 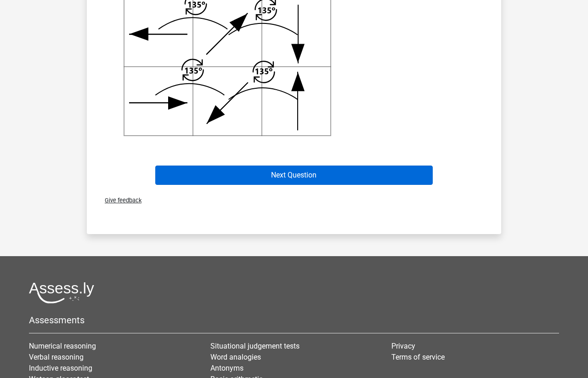 What do you see at coordinates (294, 176) in the screenshot?
I see `button: Next Question` at bounding box center [294, 176].